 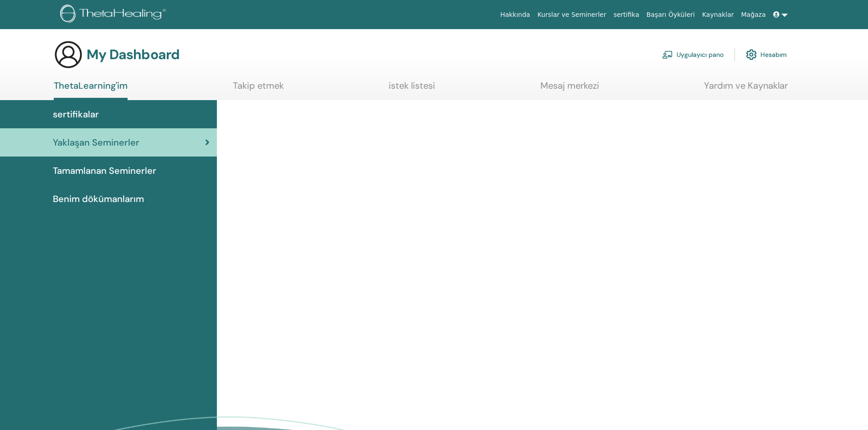 I want to click on a: Kaynaklar, so click(x=718, y=15).